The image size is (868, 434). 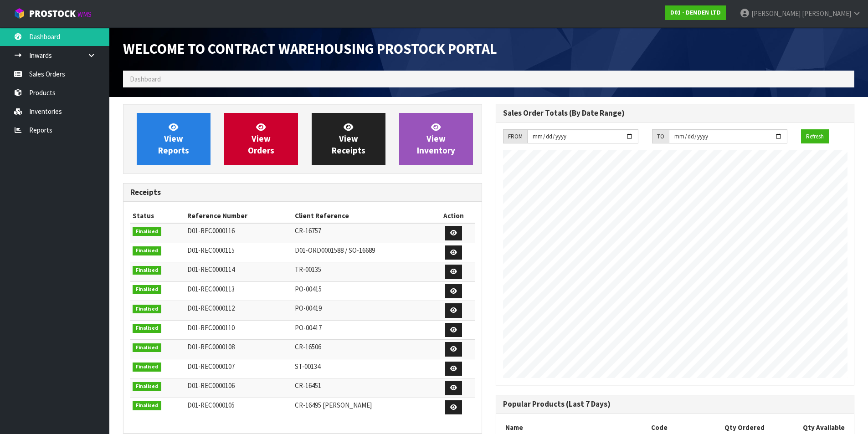 What do you see at coordinates (348, 139) in the screenshot?
I see `span: View Receipts` at bounding box center [348, 139].